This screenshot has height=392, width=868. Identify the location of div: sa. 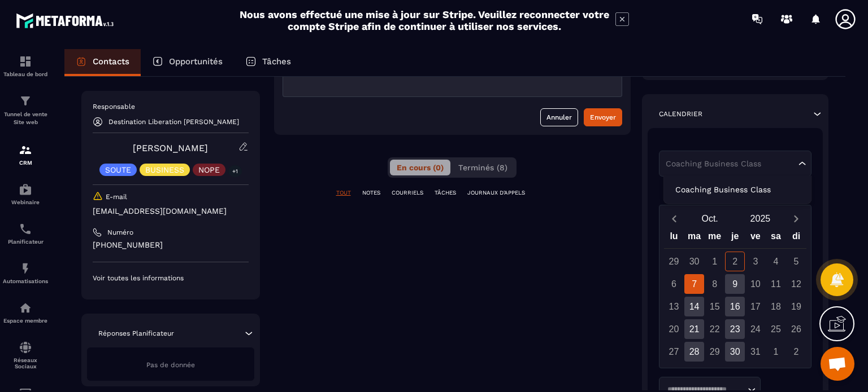
(776, 238).